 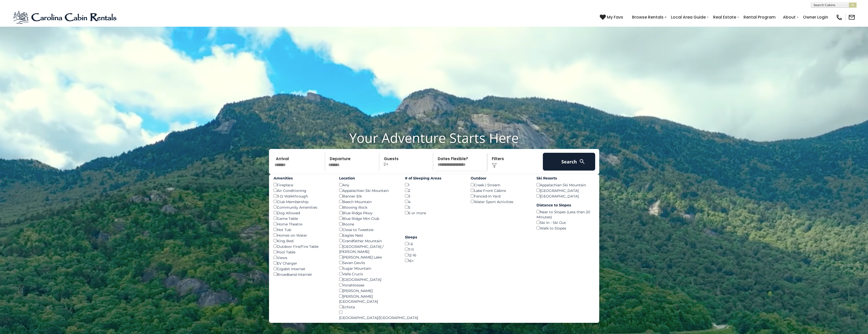 I want to click on div: EV Charger, so click(x=302, y=263).